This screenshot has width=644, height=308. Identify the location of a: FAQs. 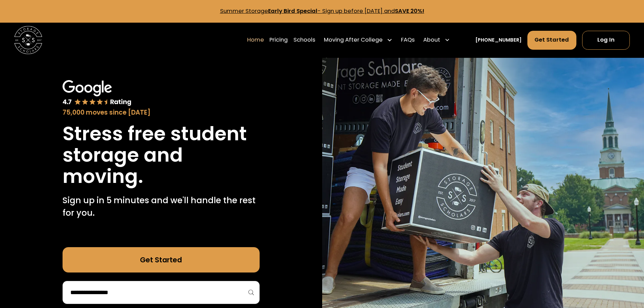
(408, 40).